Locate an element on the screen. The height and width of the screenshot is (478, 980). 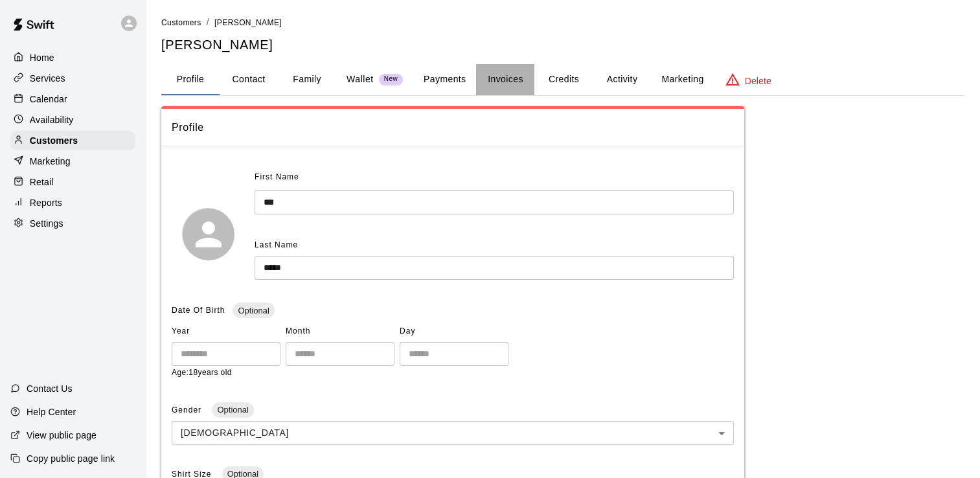
p: Delete is located at coordinates (757, 81).